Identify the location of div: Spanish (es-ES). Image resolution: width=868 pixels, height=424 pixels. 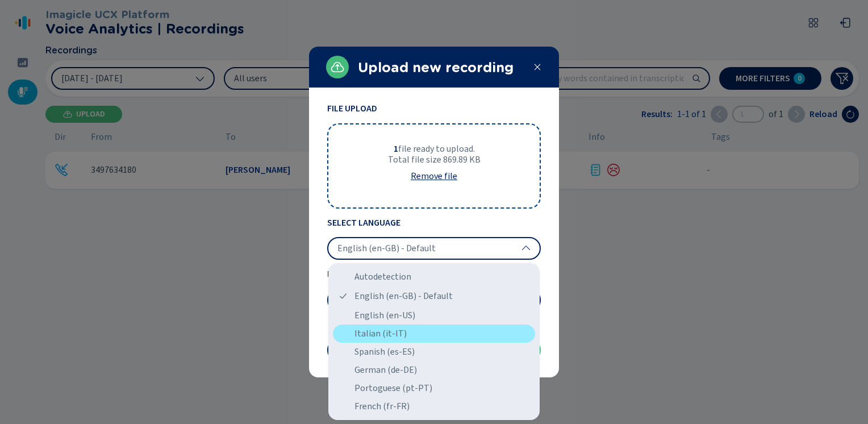
(434, 352).